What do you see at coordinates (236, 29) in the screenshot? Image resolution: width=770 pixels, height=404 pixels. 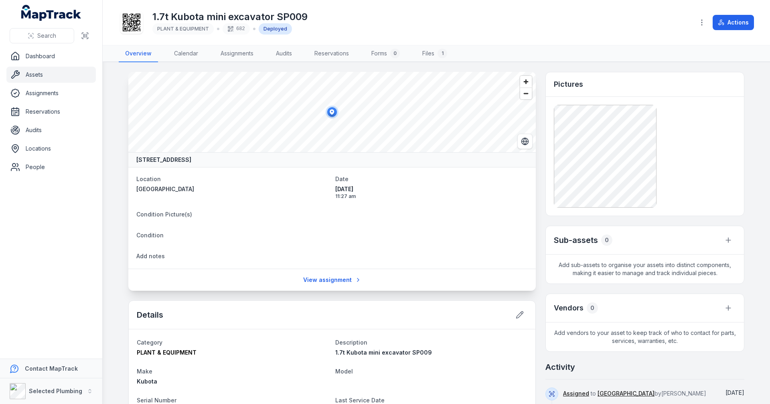 I see `div: 682` at bounding box center [236, 29].